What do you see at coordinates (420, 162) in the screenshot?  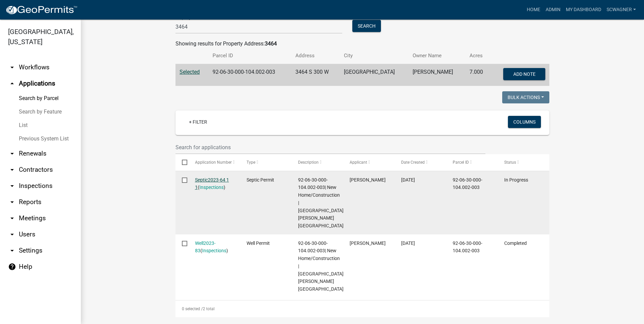 I see `datatable-header-cell: Date Created` at bounding box center [420, 162].